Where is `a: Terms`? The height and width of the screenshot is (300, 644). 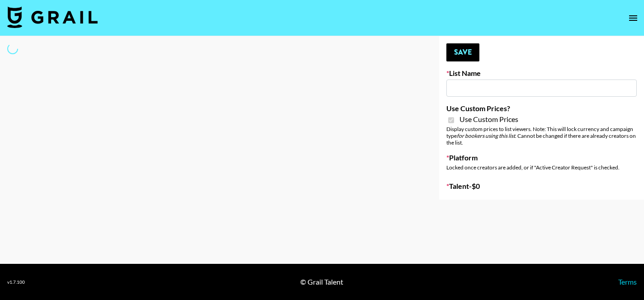 a: Terms is located at coordinates (627, 281).